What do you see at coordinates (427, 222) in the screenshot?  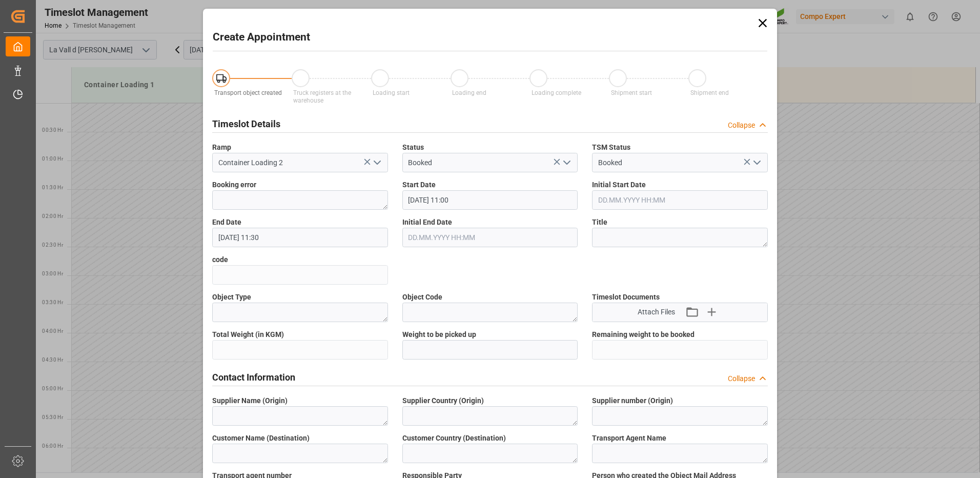 I see `span: Initial End Date` at bounding box center [427, 222].